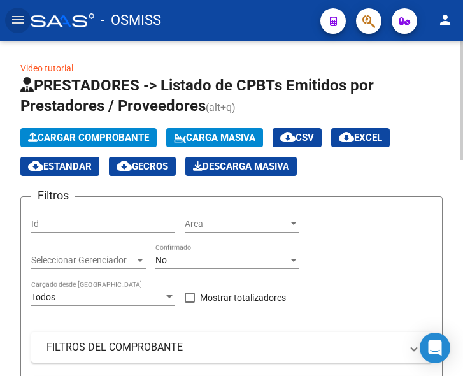 The image size is (463, 376). I want to click on span: Todos, so click(43, 297).